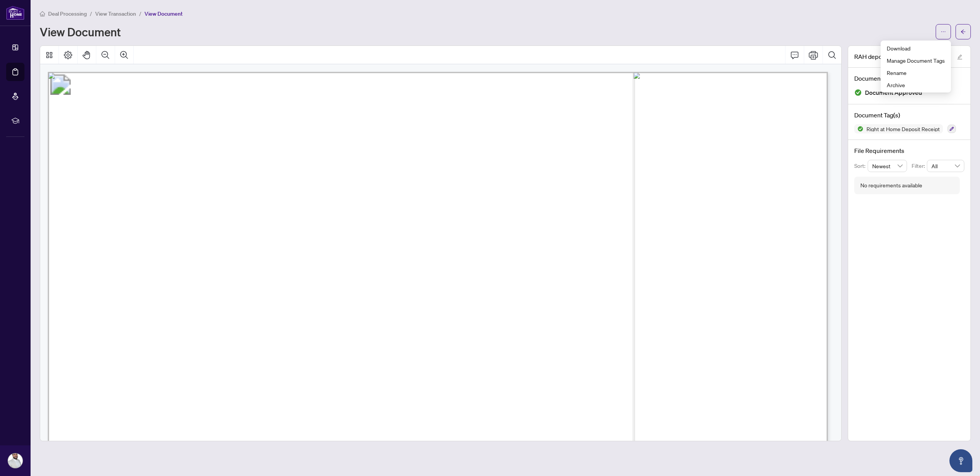 This screenshot has width=980, height=476. Describe the element at coordinates (909, 151) in the screenshot. I see `h4: File Requirements` at that location.